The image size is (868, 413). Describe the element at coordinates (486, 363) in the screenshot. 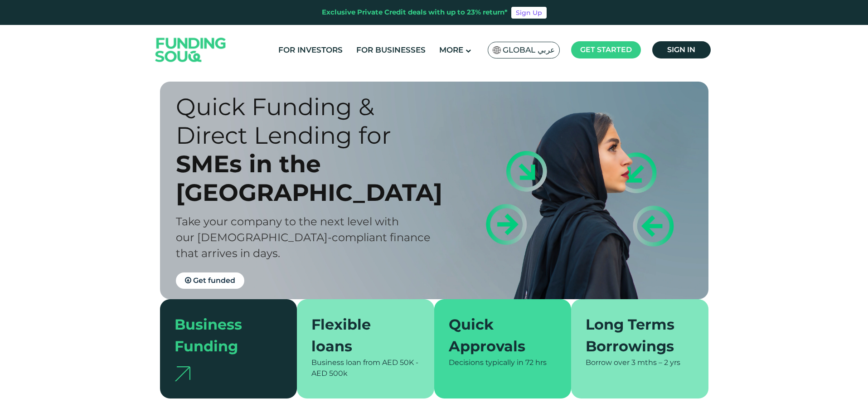

I see `span: Decisions typically in` at that location.